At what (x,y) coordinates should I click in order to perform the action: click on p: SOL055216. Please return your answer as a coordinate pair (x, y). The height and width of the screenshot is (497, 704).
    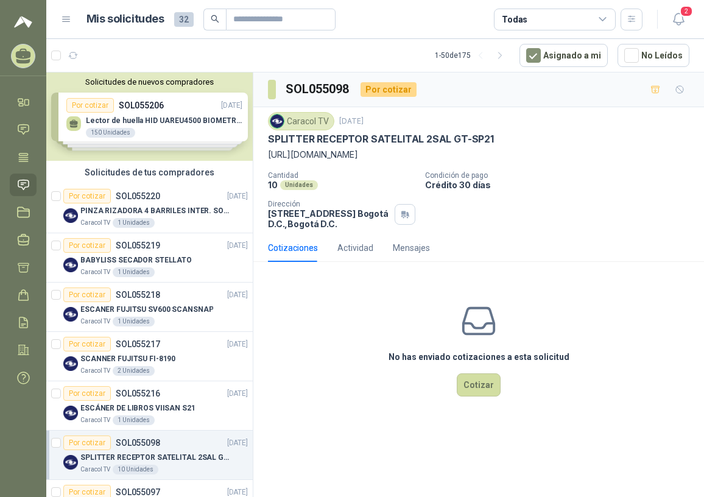
    Looking at the image, I should click on (138, 394).